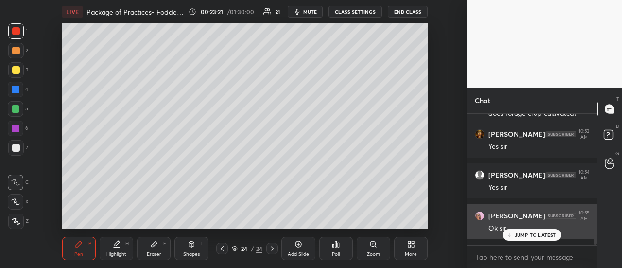 Image resolution: width=622 pixels, height=268 pixels. I want to click on p: D, so click(617, 126).